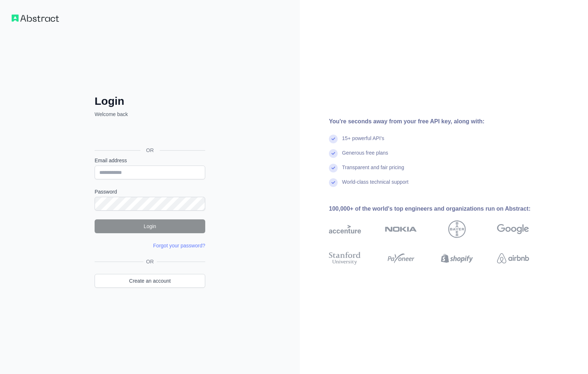 The height and width of the screenshot is (374, 588). I want to click on a: Create an account, so click(150, 281).